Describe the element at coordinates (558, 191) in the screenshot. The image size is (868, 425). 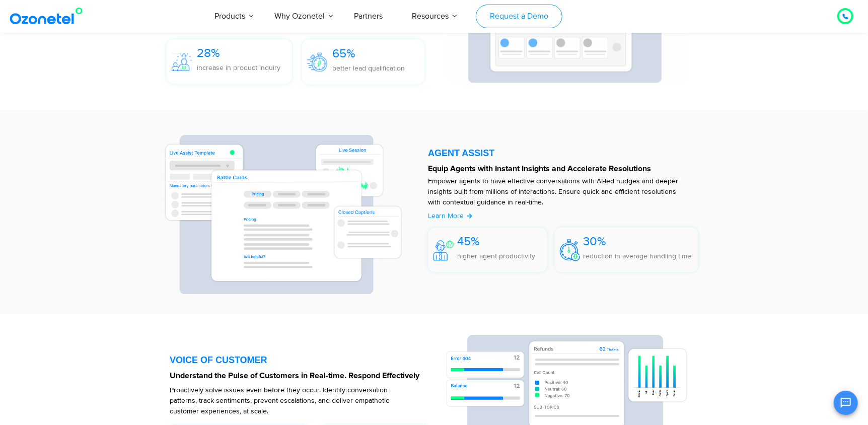
I see `p: Empower agents to have effective conversations with AI-led nudges and deeper insights built from ...` at that location.